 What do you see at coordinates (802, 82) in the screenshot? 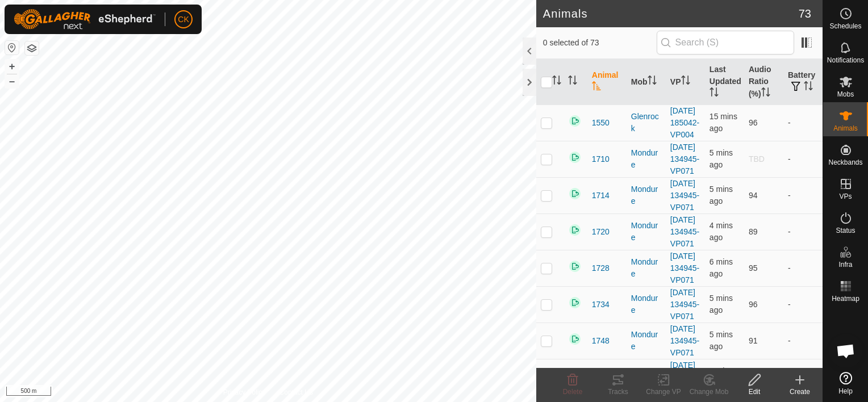
I see `th: Battery` at bounding box center [802, 82].